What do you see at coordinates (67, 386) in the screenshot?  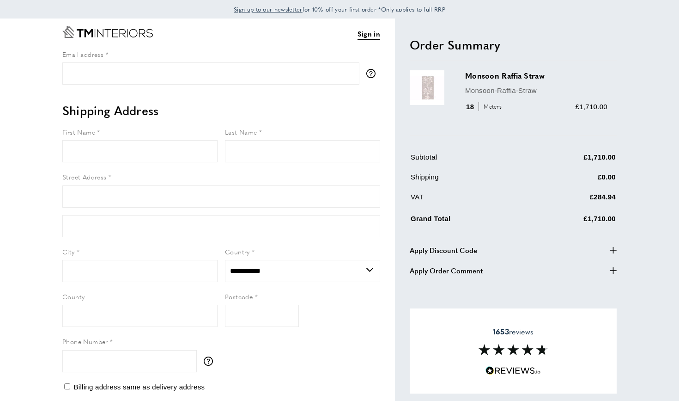 I see `input: Billing address same as delivery address` at bounding box center [67, 386].